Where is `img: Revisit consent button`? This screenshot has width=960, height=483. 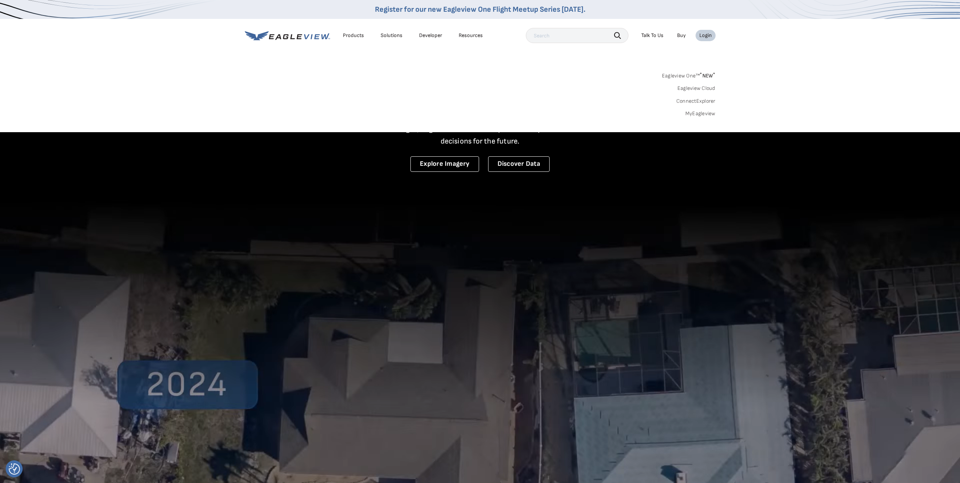 img: Revisit consent button is located at coordinates (14, 469).